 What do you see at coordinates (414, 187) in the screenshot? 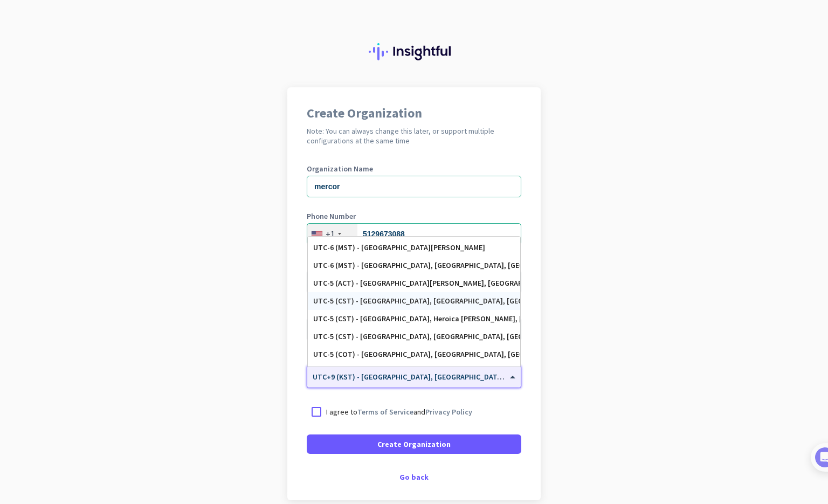
I see `input: What is the name of your organization?` at bounding box center [414, 187].